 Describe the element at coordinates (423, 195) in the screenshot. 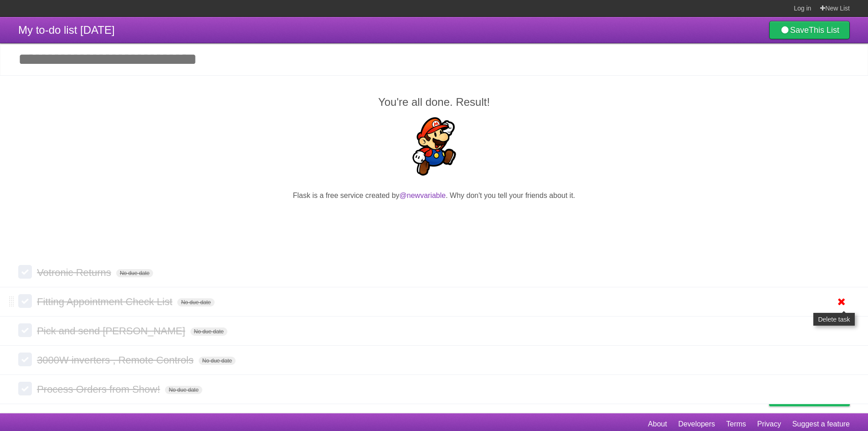

I see `a: @newvariable` at that location.